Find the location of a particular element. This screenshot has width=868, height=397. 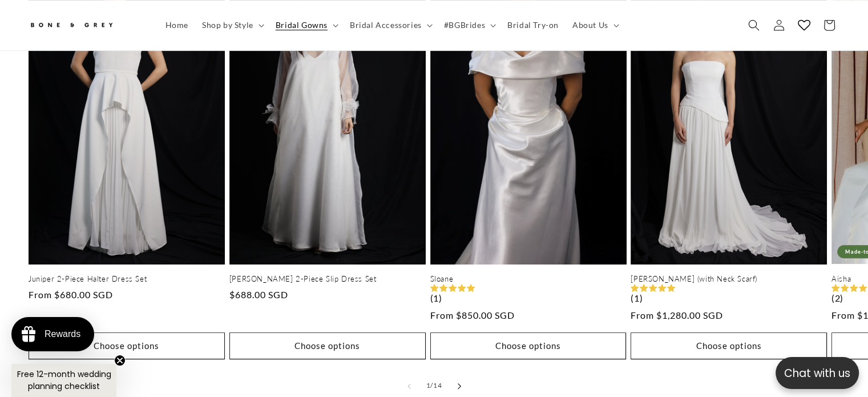

span: Free 12-month wedding planning checklist is located at coordinates (64, 380).